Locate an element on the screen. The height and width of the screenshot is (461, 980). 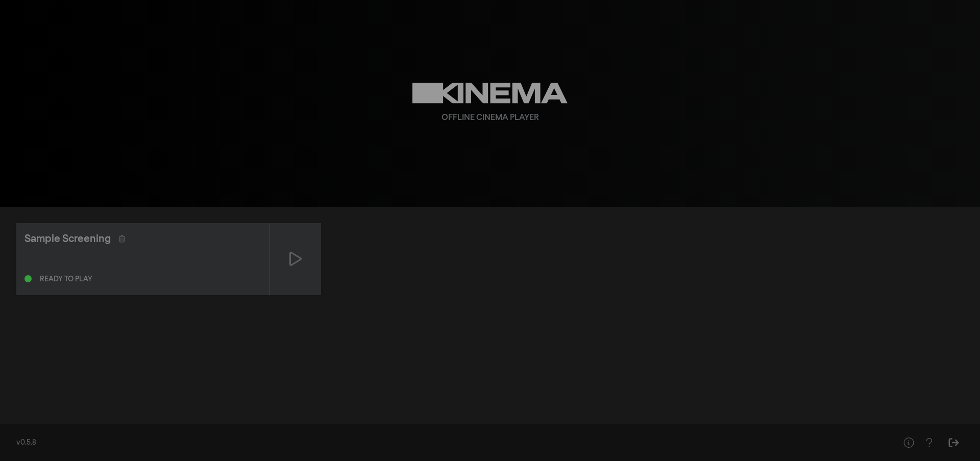
div: Offline Cinema Player is located at coordinates (490, 118).